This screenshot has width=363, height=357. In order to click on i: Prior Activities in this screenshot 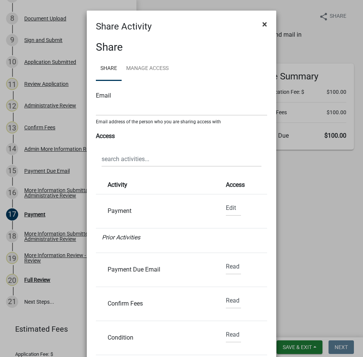, I will do `click(121, 237)`.